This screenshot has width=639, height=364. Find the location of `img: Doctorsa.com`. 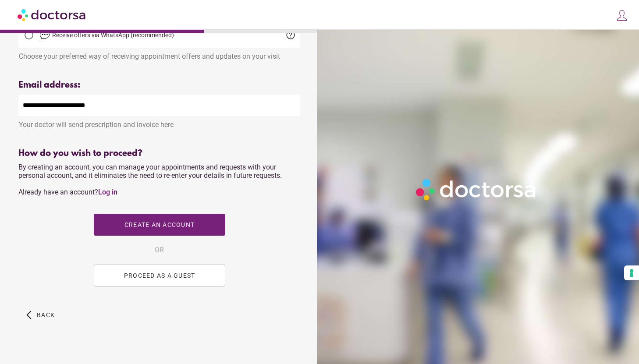

img: Doctorsa.com is located at coordinates (52, 15).